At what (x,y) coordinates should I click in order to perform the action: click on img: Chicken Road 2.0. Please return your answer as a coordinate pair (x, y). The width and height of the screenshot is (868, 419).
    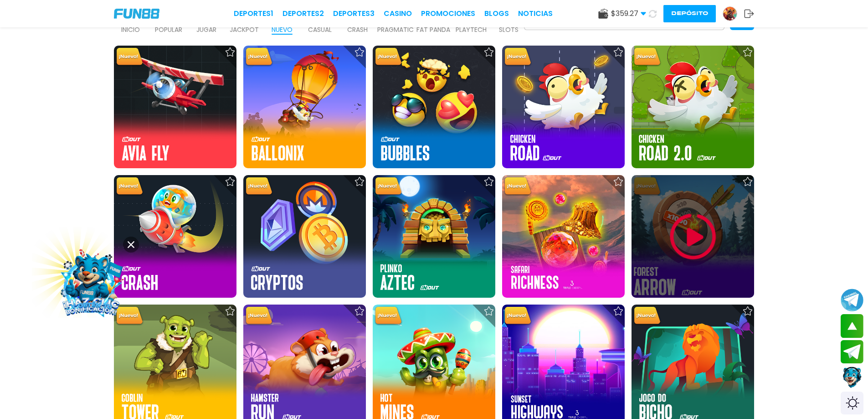
    Looking at the image, I should click on (693, 107).